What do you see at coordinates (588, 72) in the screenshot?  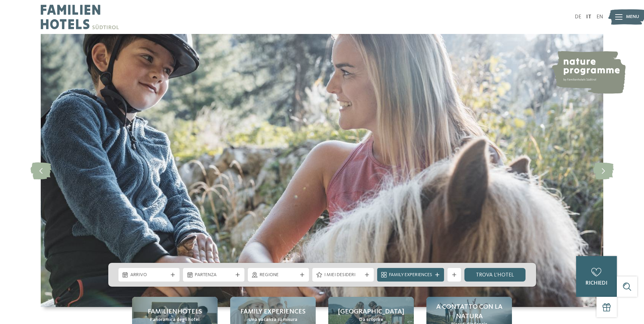 I see `a: nature programme by Familienhotels Südtirol` at bounding box center [588, 72].